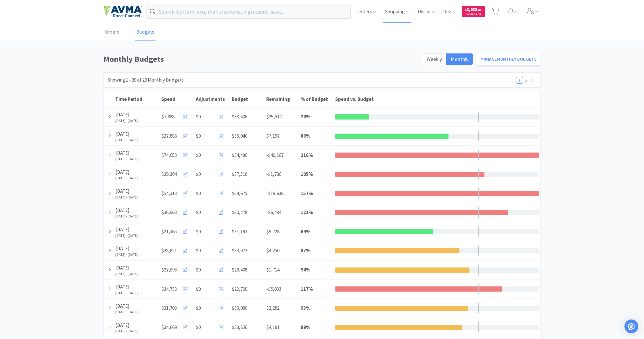  Describe the element at coordinates (274, 289) in the screenshot. I see `span: -$5,033` at that location.